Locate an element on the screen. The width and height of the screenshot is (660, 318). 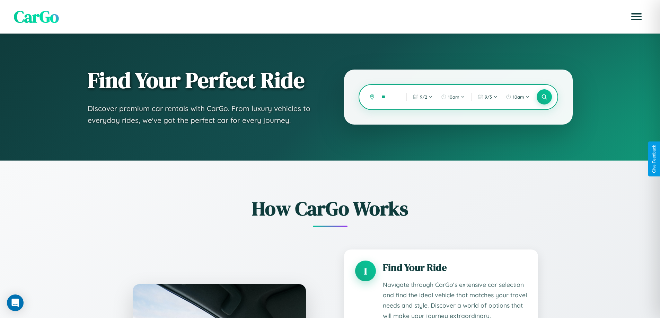
h1: Find Your Perfect Ride is located at coordinates (202, 80).